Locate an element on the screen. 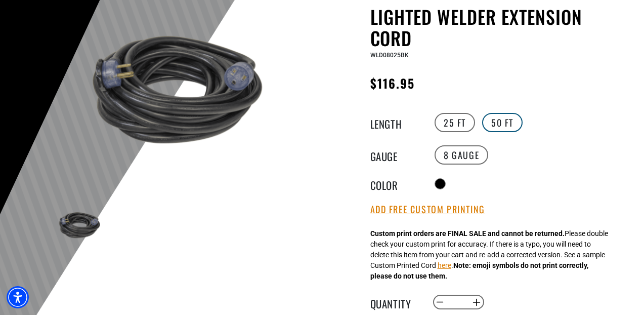  button: Add Free Custom Printing is located at coordinates (427, 209).